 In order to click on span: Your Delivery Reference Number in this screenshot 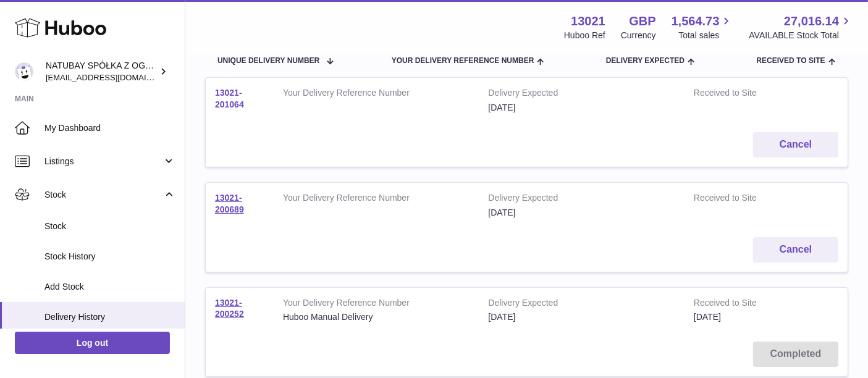, I will do `click(463, 61)`.